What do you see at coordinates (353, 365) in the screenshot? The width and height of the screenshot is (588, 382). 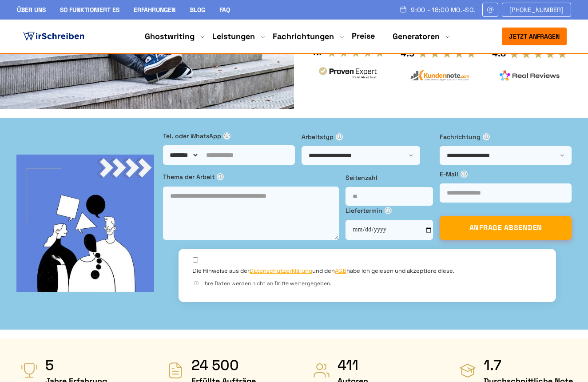 I see `strong: 411` at bounding box center [353, 365].